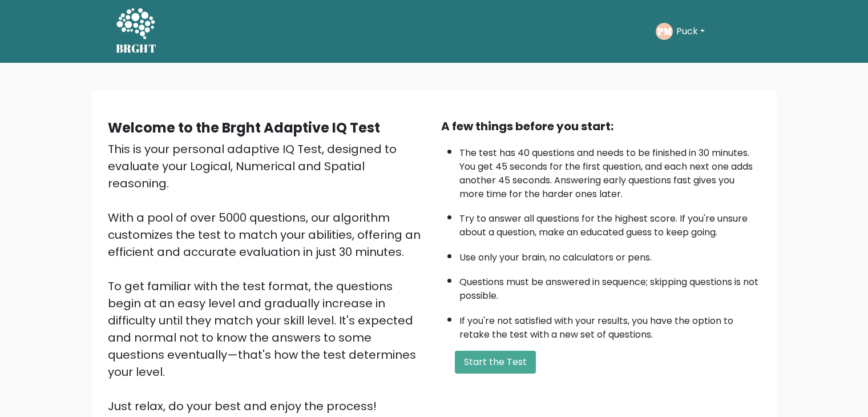 The image size is (868, 417). What do you see at coordinates (610, 171) in the screenshot?
I see `li: The test has 40 questions and needs to be finished in 30 minutes. You get 45 seconds for the firs...` at bounding box center [610, 171].